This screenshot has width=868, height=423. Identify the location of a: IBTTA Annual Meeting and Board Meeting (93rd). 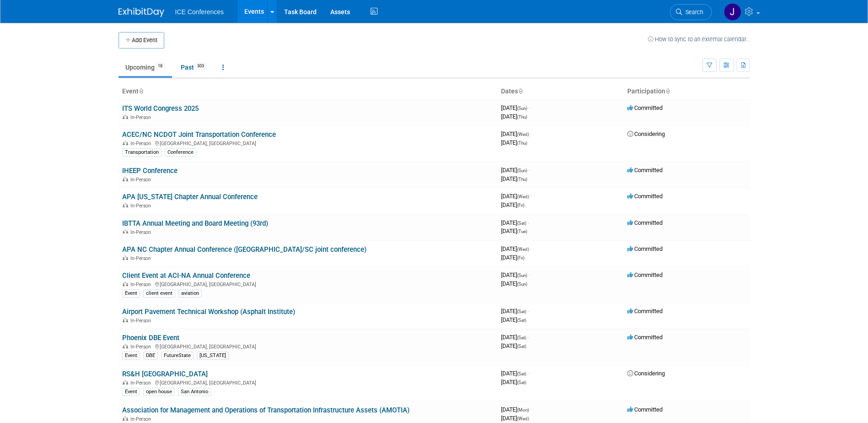
(195, 223).